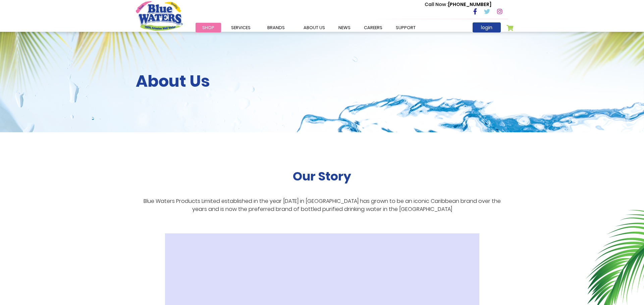 The height and width of the screenshot is (305, 644). What do you see at coordinates (373, 27) in the screenshot?
I see `a: careers` at bounding box center [373, 27].